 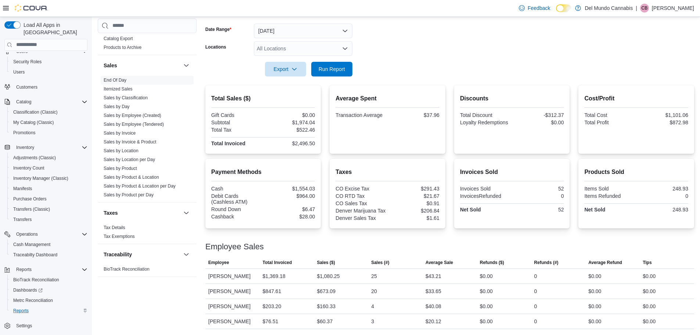 What do you see at coordinates (289, 143) in the screenshot?
I see `div: $2,496.50` at bounding box center [289, 143].